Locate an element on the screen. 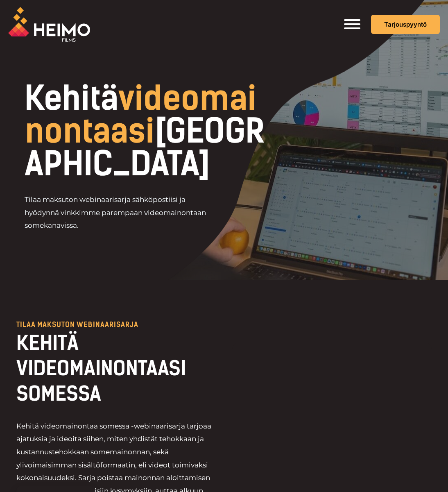 This screenshot has width=448, height=492. p: TILAA MAKSUTON WEBINAARISARJA is located at coordinates (116, 324).